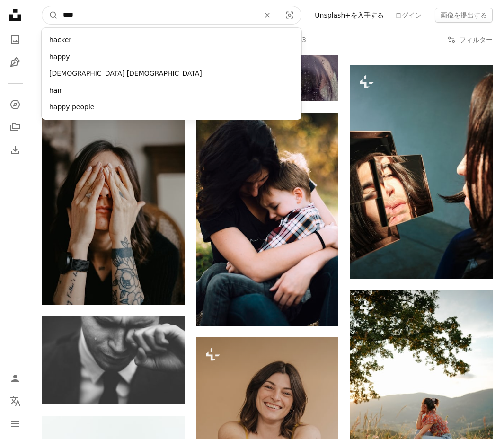 The height and width of the screenshot is (439, 504). What do you see at coordinates (408, 15) in the screenshot?
I see `a: ログイン` at bounding box center [408, 15].